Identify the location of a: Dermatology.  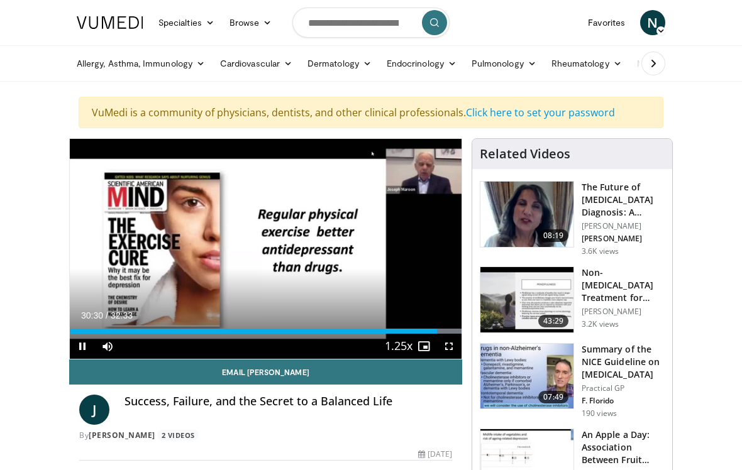
(340, 64).